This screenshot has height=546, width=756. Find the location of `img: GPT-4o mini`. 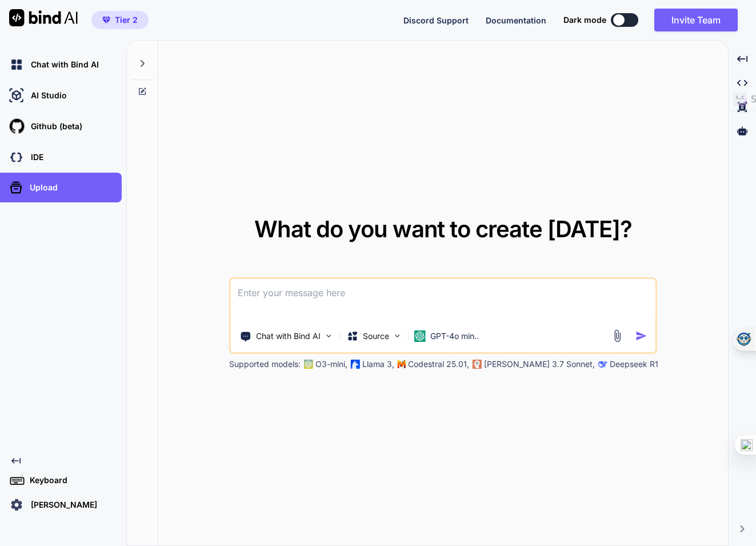

img: GPT-4o mini is located at coordinates (420, 336).